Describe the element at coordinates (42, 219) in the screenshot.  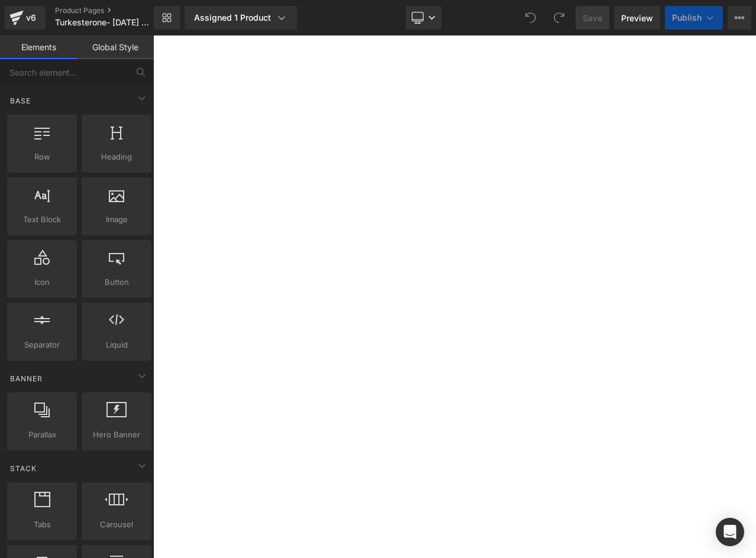
I see `span: Text Block` at that location.